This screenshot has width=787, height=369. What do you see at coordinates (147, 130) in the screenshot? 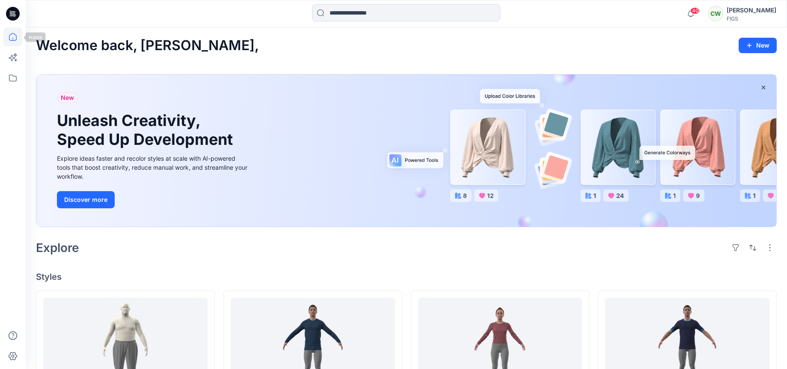
I see `h1: Unleash Creativity, Speed Up Development` at bounding box center [147, 130].